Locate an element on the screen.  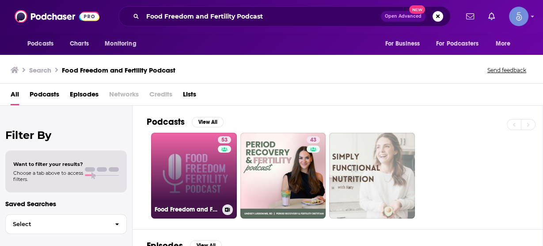
button: Select is located at coordinates (66, 224).